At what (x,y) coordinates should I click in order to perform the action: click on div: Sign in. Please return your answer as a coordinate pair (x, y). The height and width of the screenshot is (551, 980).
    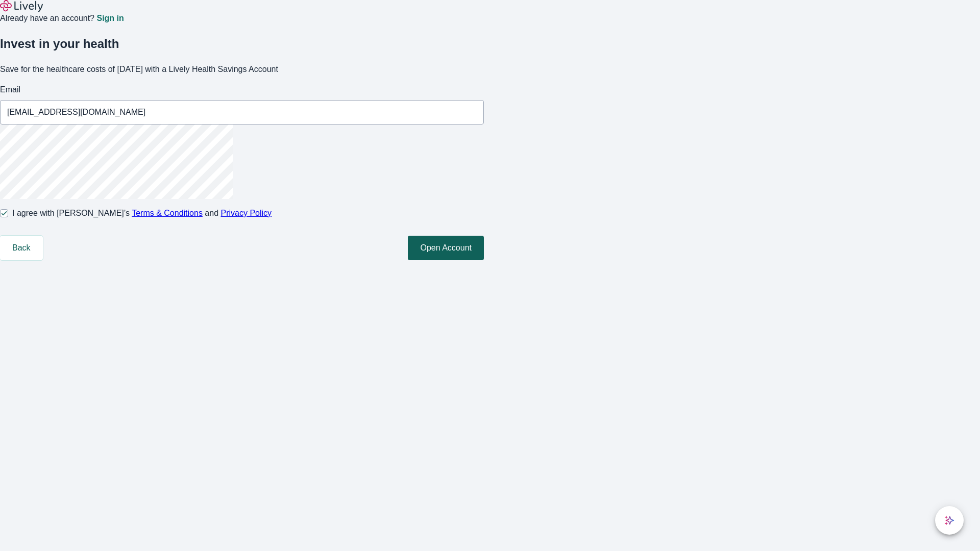
    Looking at the image, I should click on (110, 18).